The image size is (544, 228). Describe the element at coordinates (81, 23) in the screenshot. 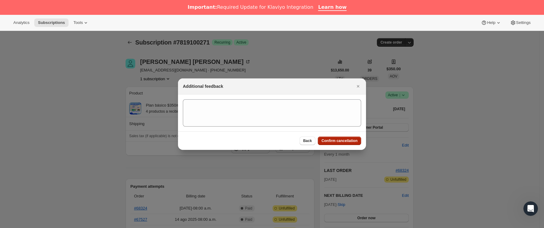

I see `button: Tools` at that location.